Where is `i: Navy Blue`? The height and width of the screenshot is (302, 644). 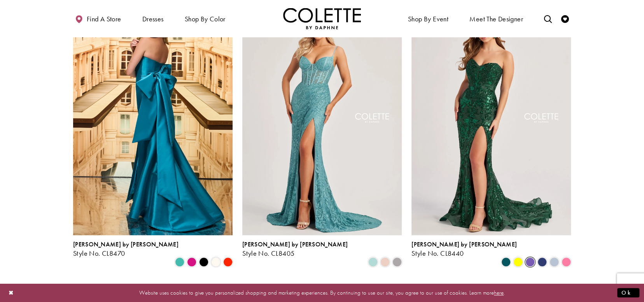 i: Navy Blue is located at coordinates (542, 262).